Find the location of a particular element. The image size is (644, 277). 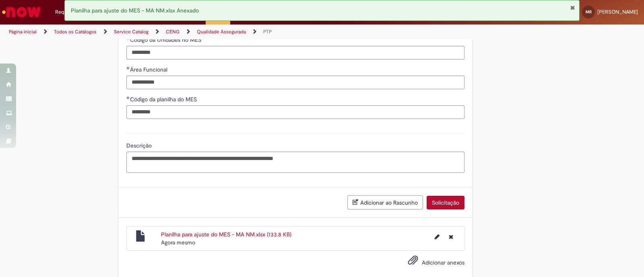

span: Área Funcional is located at coordinates (150, 69).